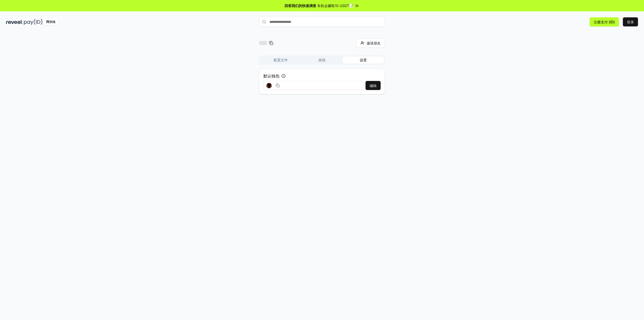 The width and height of the screenshot is (644, 320). I want to click on font: 注册支付 (ID), so click(604, 22).